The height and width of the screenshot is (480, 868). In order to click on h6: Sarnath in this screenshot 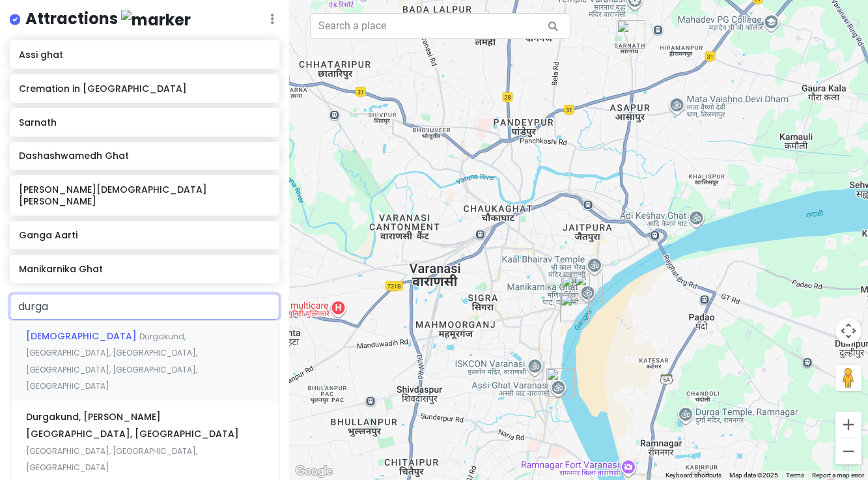, I will do `click(145, 123)`.